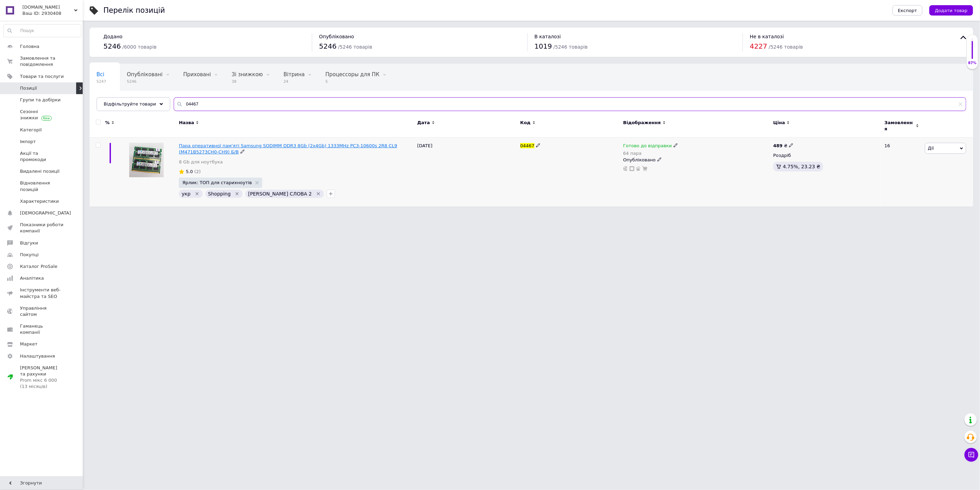  I want to click on button: Чат з покупцем, so click(972, 455).